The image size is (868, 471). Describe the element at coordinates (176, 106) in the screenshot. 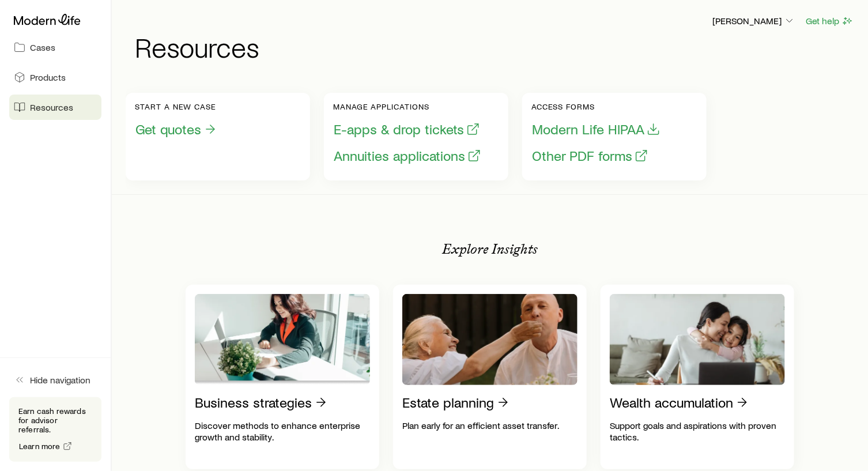

I see `p: Start a new case` at that location.